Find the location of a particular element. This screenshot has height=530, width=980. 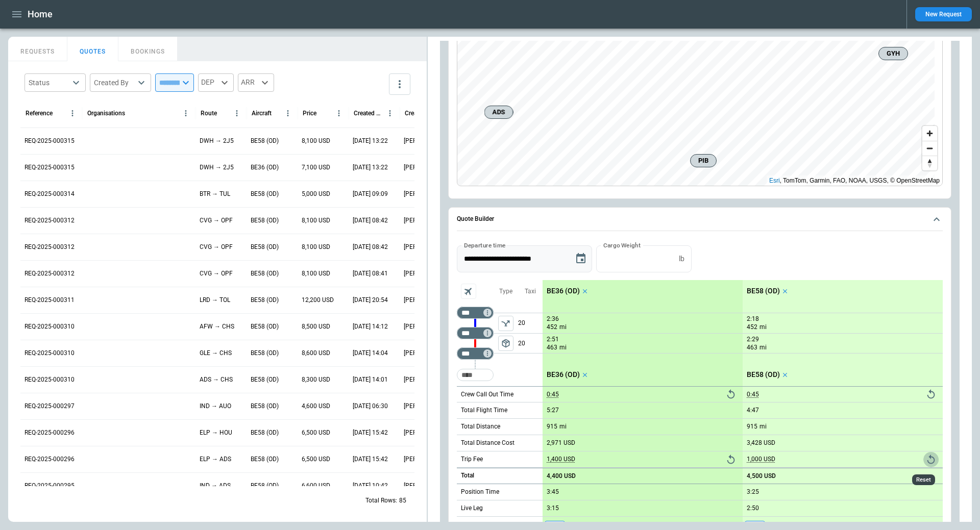

p: Total Rows: is located at coordinates (381, 501).